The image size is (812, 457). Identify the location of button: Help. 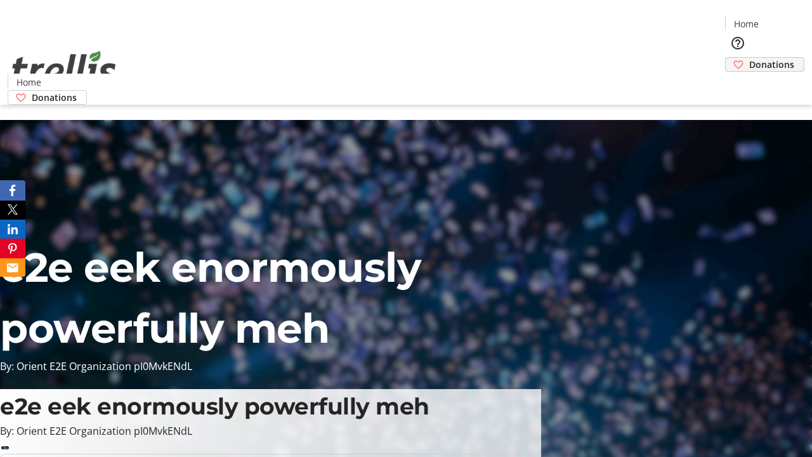
(738, 43).